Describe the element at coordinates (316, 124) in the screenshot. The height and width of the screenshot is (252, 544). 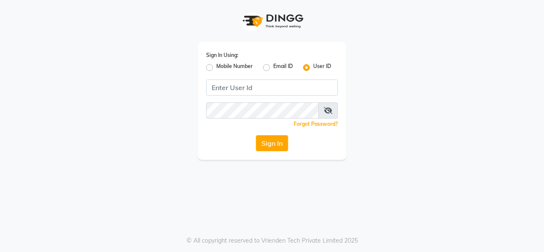
I see `a: Forgot Password?` at that location.